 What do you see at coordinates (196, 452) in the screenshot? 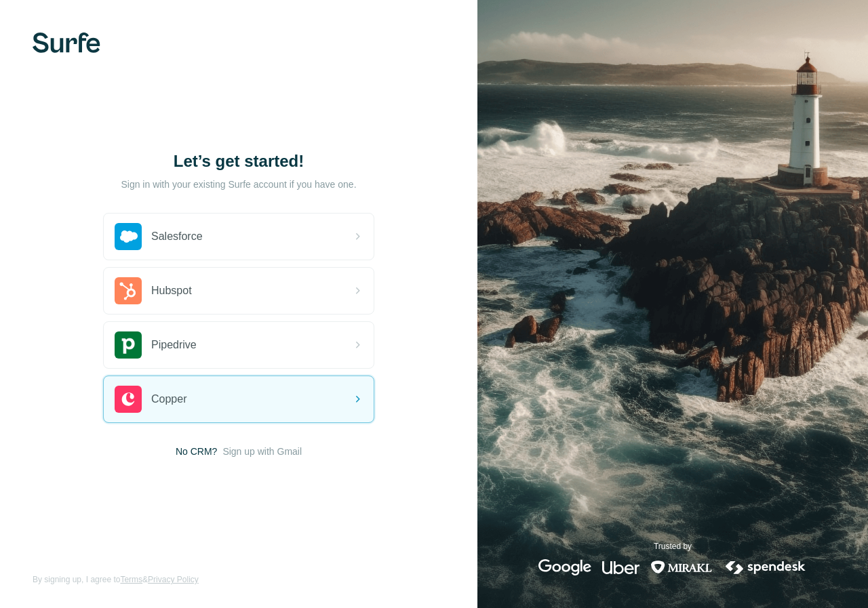
I see `span: No CRM?` at bounding box center [196, 452].